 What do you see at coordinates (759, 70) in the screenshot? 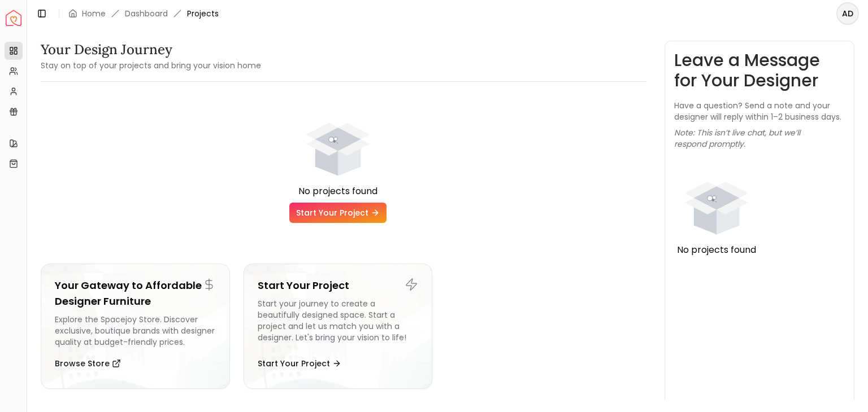
I see `h3: Leave a Message for Your Designer` at bounding box center [759, 70].